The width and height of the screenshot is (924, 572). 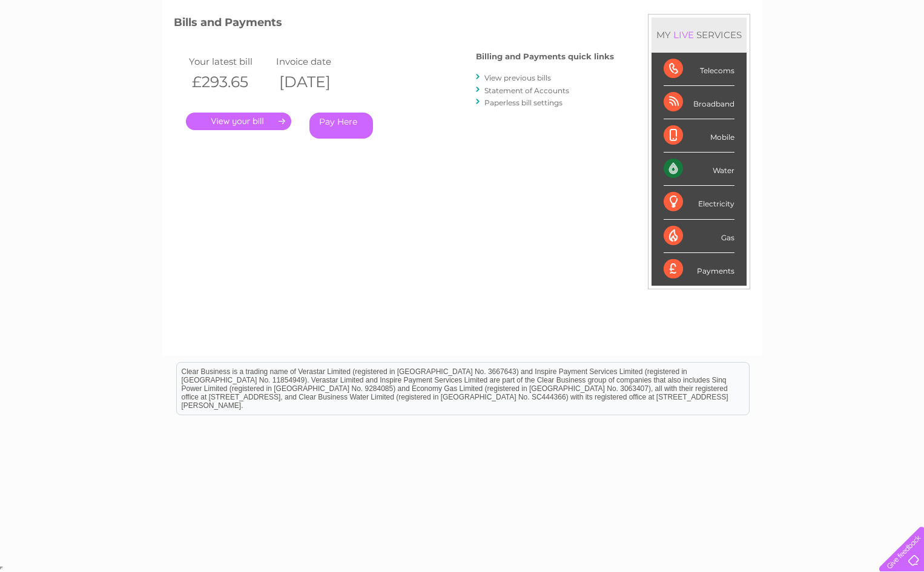 I want to click on a: Blog, so click(x=828, y=56).